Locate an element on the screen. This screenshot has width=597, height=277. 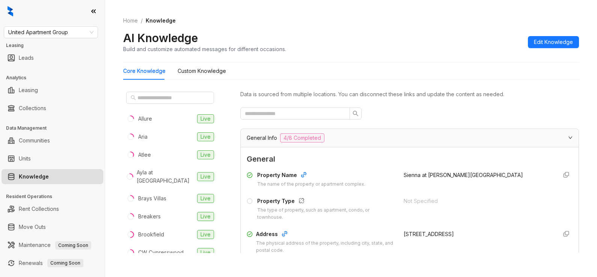
a: Leasing is located at coordinates (28, 90).